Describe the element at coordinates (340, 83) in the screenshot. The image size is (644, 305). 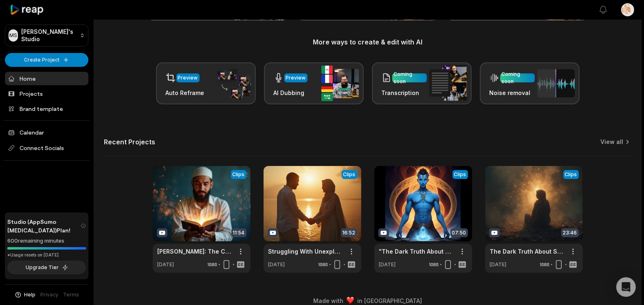
I see `img: ai_dubbing.png` at that location.